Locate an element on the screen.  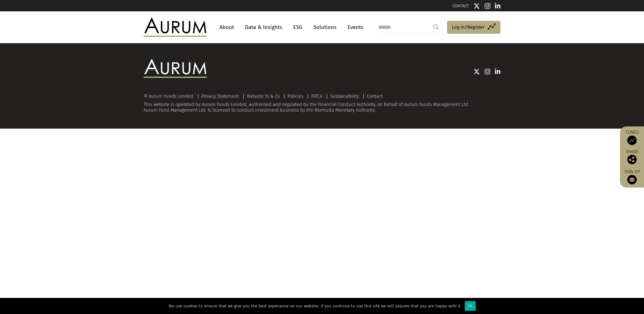
a: Sustainability is located at coordinates (344, 96).